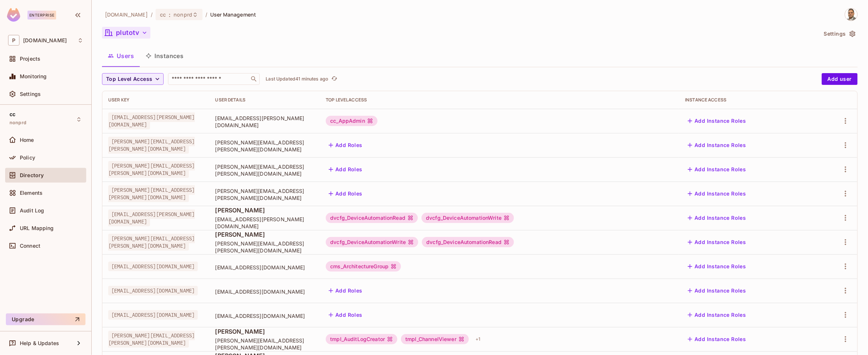 The width and height of the screenshot is (868, 355). Describe the element at coordinates (335, 79) in the screenshot. I see `button: refresh` at that location.